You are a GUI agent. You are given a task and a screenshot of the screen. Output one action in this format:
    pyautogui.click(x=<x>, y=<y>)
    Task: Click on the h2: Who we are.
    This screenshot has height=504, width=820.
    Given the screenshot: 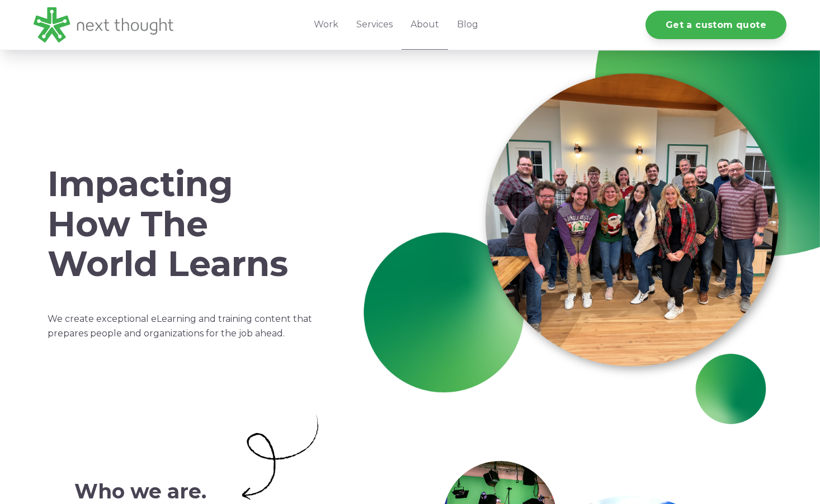 What is the action you would take?
    pyautogui.click(x=154, y=492)
    